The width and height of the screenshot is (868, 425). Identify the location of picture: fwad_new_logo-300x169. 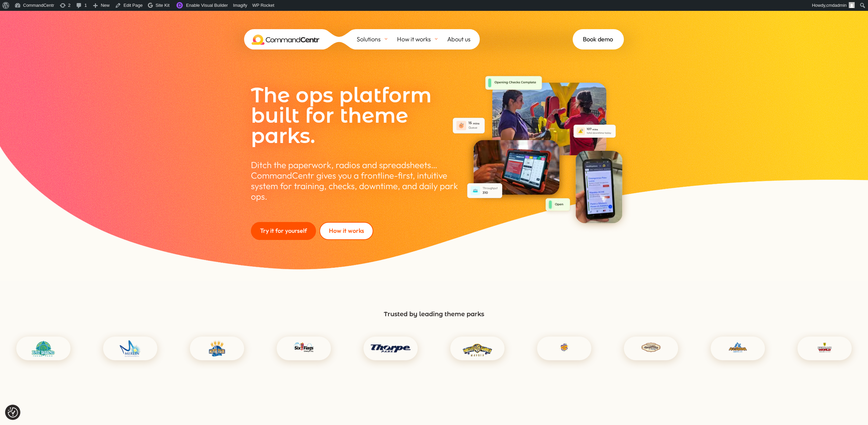
(824, 348).